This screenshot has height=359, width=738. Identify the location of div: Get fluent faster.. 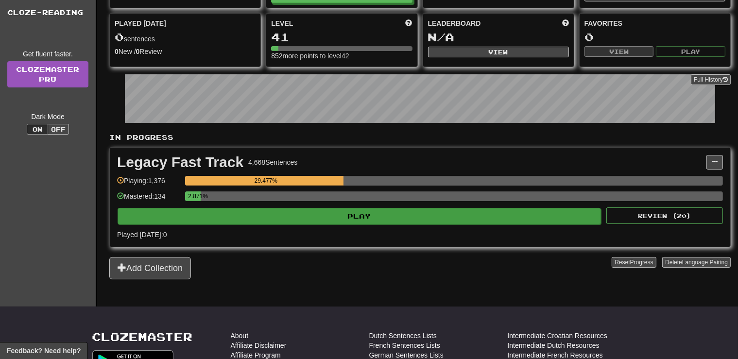
(48, 54).